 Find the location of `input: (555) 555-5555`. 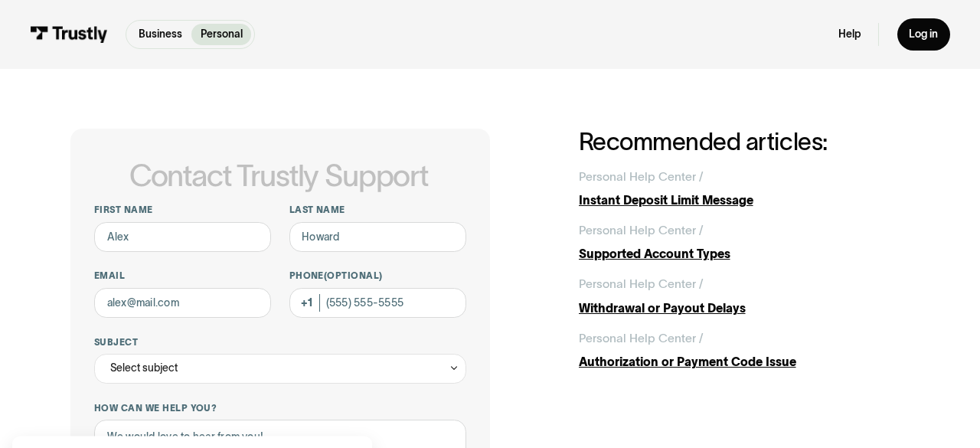

input: (555) 555-5555 is located at coordinates (377, 303).